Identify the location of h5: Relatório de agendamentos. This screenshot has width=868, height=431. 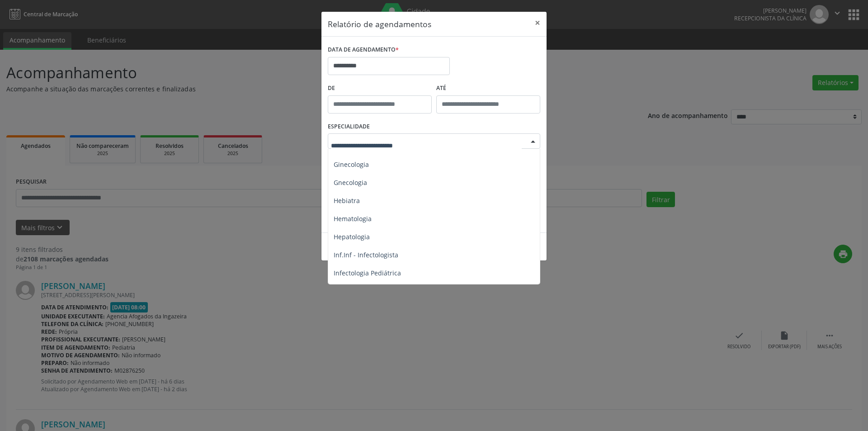
(379, 24).